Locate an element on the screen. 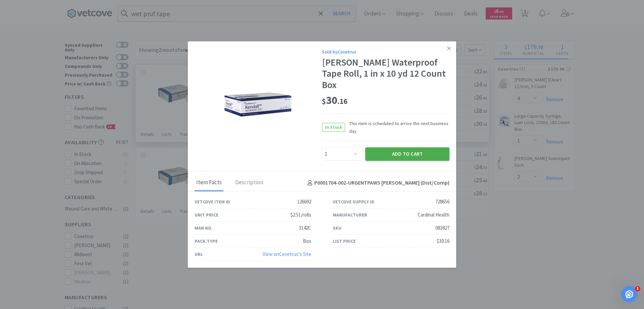 This screenshot has width=644, height=309. div: SKU is located at coordinates (337, 228).